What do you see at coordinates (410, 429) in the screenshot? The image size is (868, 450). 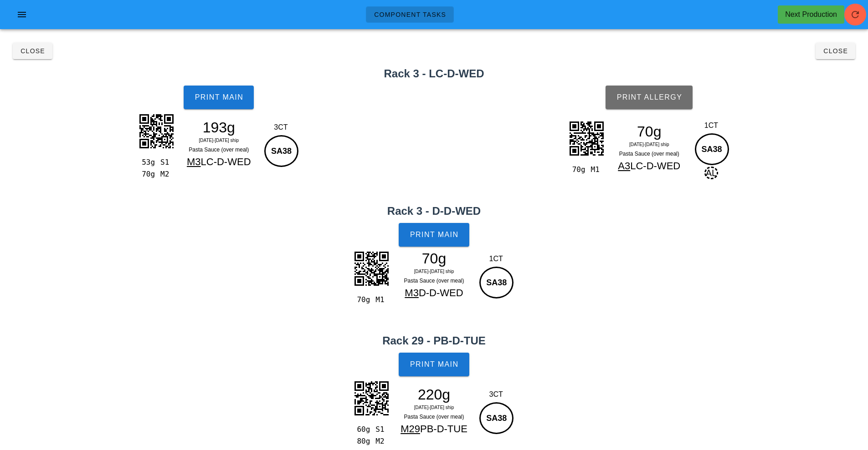 I see `span: M29` at bounding box center [410, 429].